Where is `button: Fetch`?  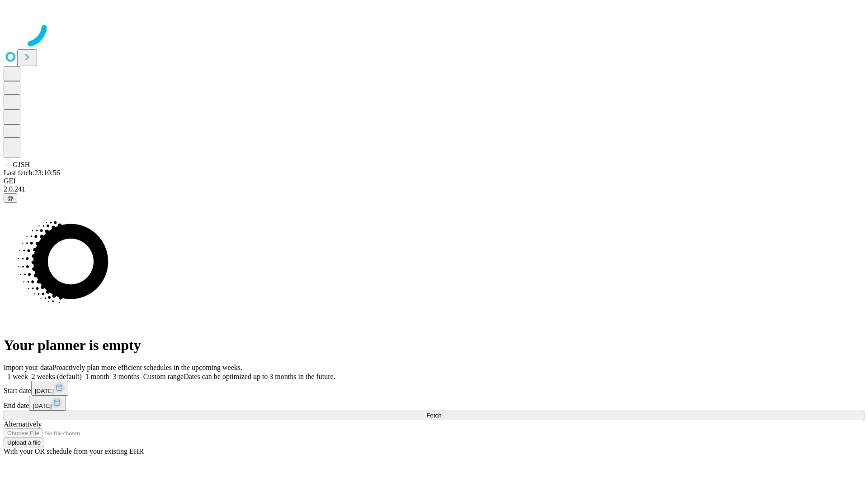 button: Fetch is located at coordinates (434, 415).